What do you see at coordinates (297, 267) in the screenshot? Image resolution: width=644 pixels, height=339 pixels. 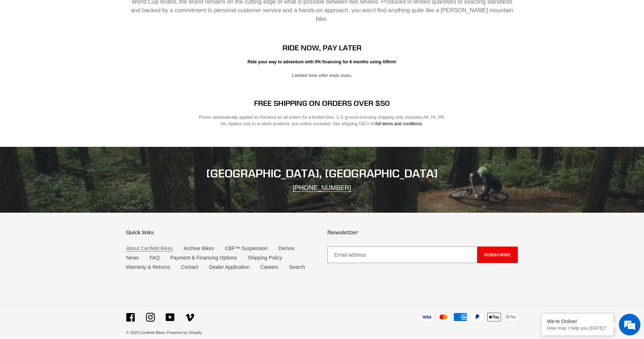 I see `a: Search` at bounding box center [297, 267].